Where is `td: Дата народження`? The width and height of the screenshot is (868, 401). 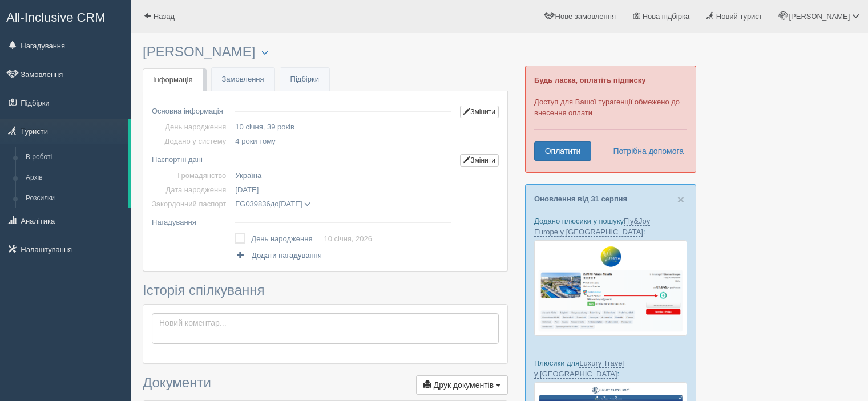 td: Дата народження is located at coordinates (191, 189).